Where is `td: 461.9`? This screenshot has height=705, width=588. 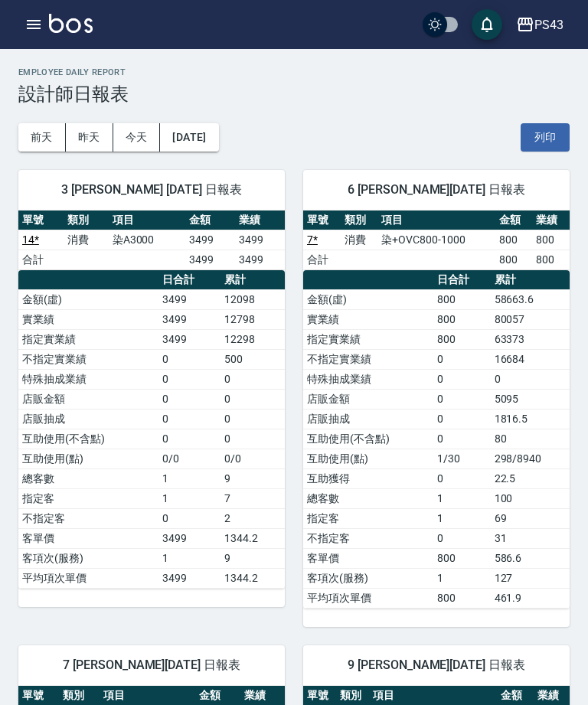
td: 461.9 is located at coordinates (530, 598).